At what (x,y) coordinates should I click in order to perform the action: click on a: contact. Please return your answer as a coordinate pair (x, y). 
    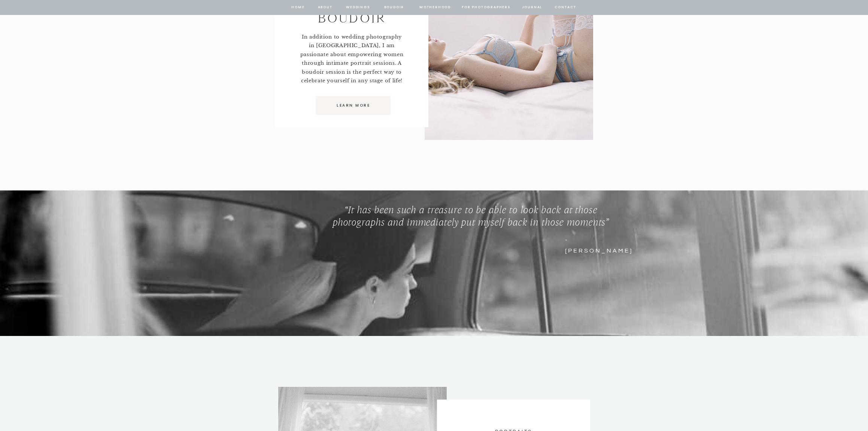
    Looking at the image, I should click on (565, 7).